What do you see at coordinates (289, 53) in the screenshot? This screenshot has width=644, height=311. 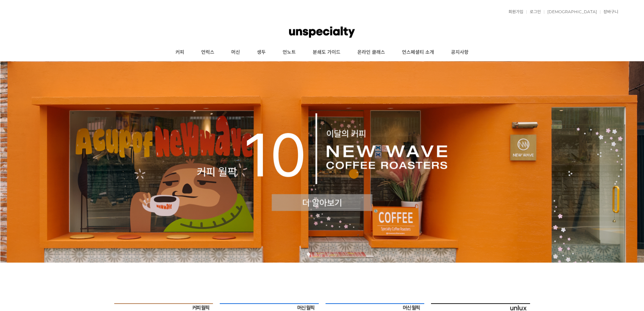 I see `a: 언노트` at bounding box center [289, 53].